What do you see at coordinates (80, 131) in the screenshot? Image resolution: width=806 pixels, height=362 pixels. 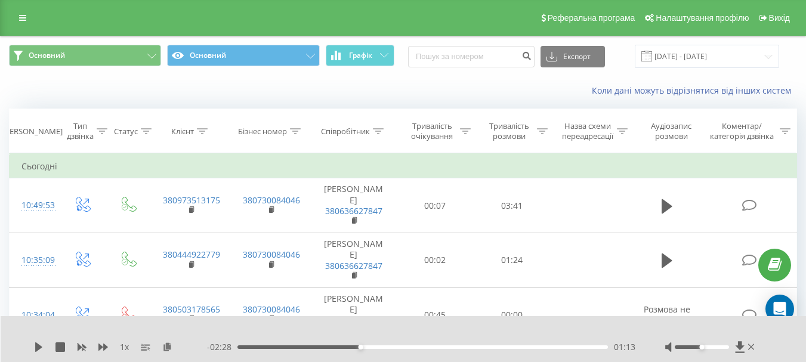 I see `div: Тип дзвінка` at bounding box center [80, 131].